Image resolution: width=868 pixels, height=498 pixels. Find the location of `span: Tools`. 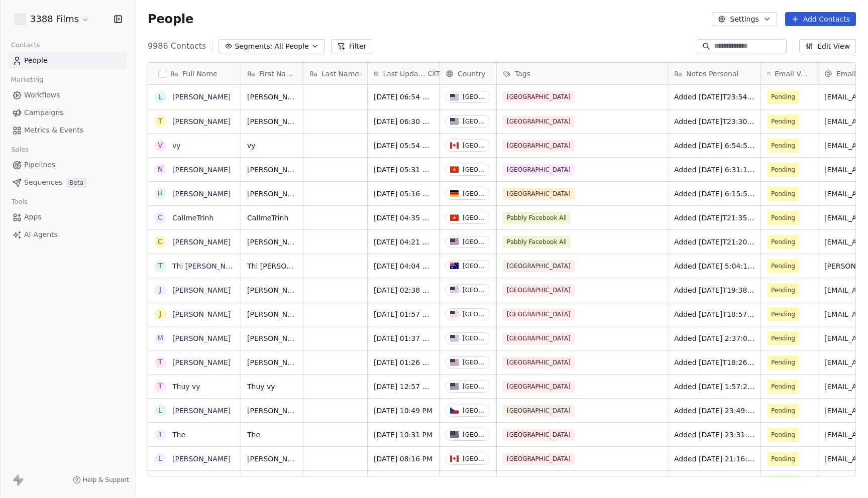

span: Tools is located at coordinates (19, 202).